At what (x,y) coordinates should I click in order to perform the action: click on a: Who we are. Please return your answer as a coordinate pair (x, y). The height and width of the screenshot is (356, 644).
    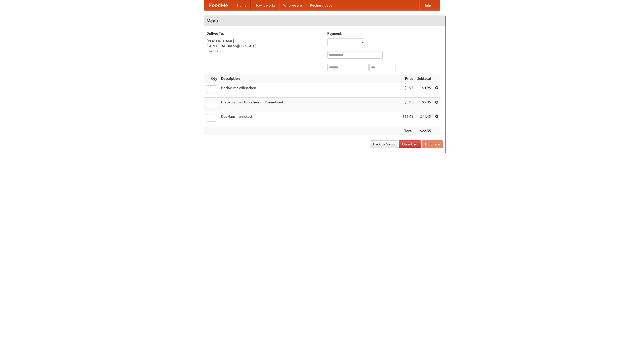
    Looking at the image, I should click on (292, 5).